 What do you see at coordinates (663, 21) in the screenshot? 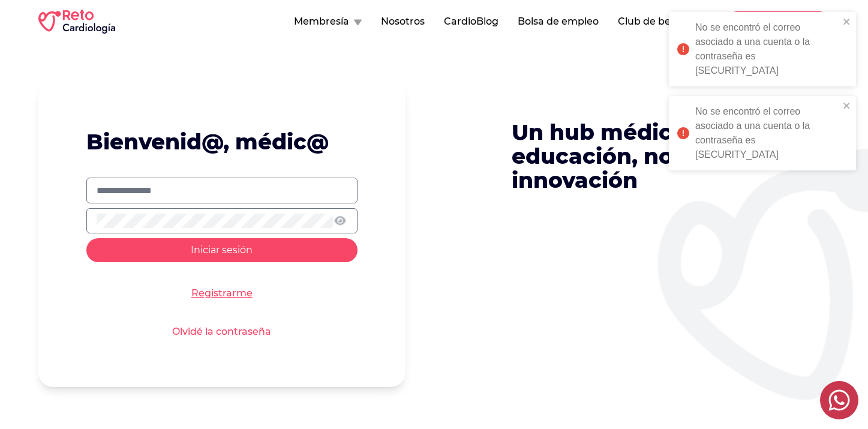
I see `button: Club de beneficios` at bounding box center [663, 21].